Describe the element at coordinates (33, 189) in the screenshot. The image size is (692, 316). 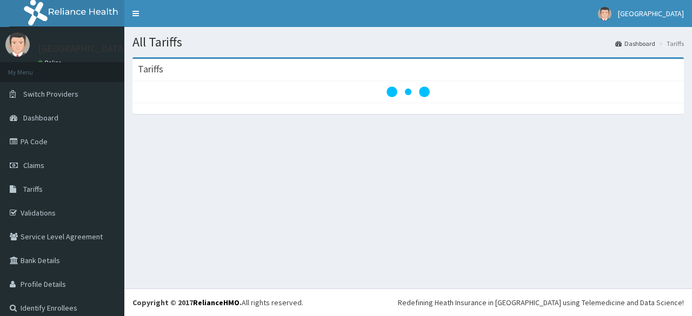
I see `span: Tariffs` at that location.